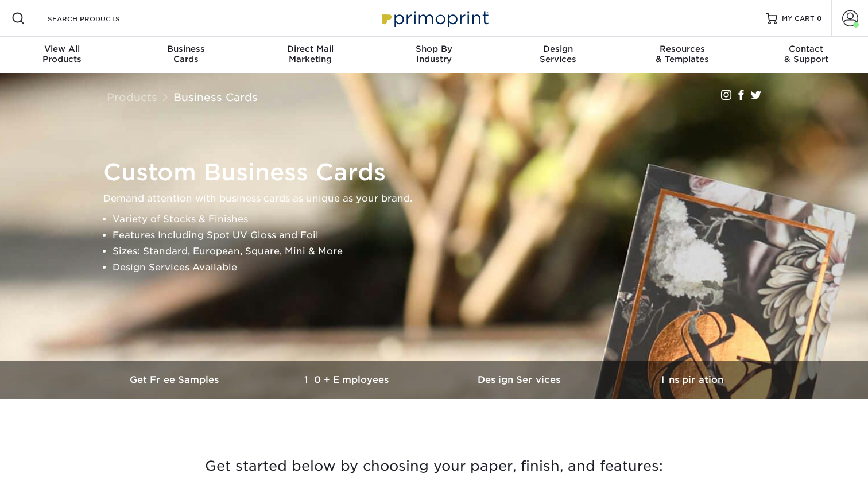 The image size is (868, 492). Describe the element at coordinates (439, 199) in the screenshot. I see `p: Demand attention with business cards as unique as your brand.` at that location.